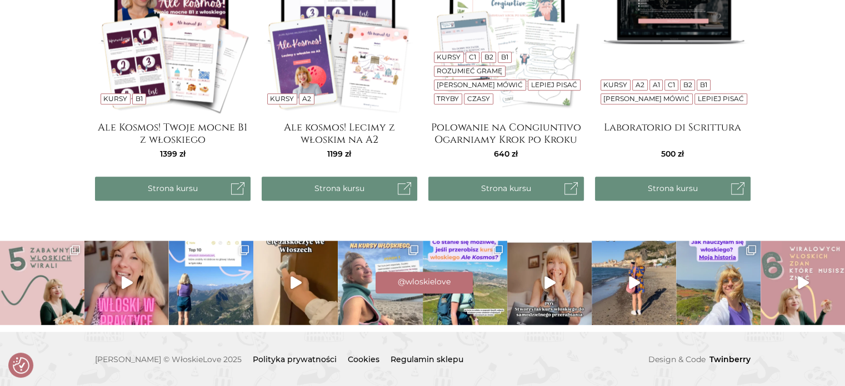 The height and width of the screenshot is (386, 845). I want to click on a: Polowanie na Congiuntivo Ogarniamy Krok po Kroku, so click(506, 133).